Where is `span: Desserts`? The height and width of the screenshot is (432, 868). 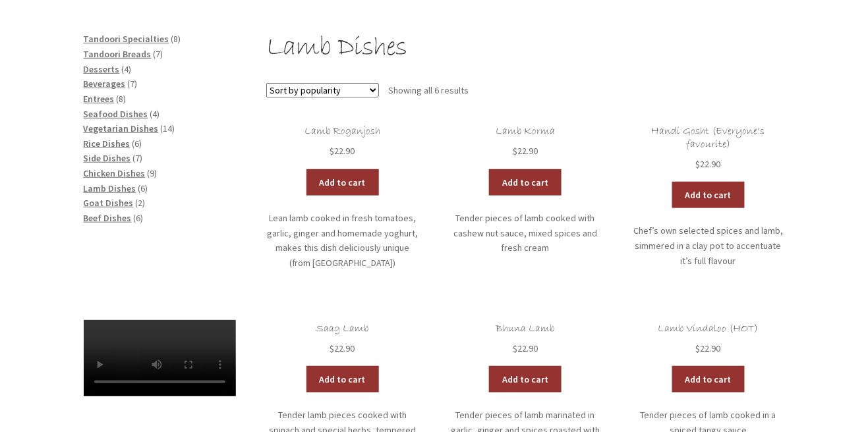 span: Desserts is located at coordinates (101, 69).